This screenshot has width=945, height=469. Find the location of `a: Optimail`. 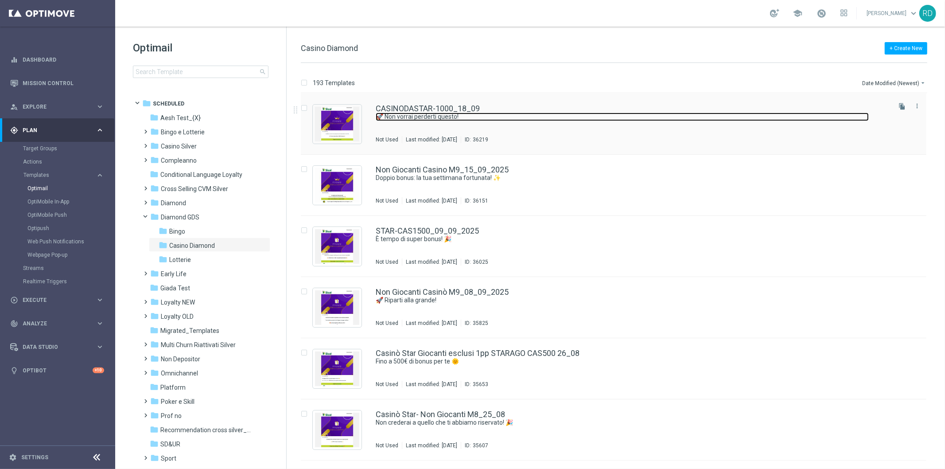

a: Optimail is located at coordinates (60, 188).